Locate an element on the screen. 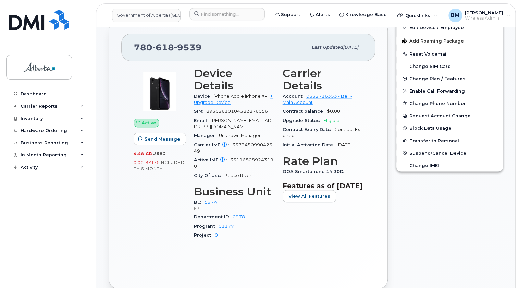 The height and width of the screenshot is (288, 519). span: 780 is located at coordinates (168, 47).